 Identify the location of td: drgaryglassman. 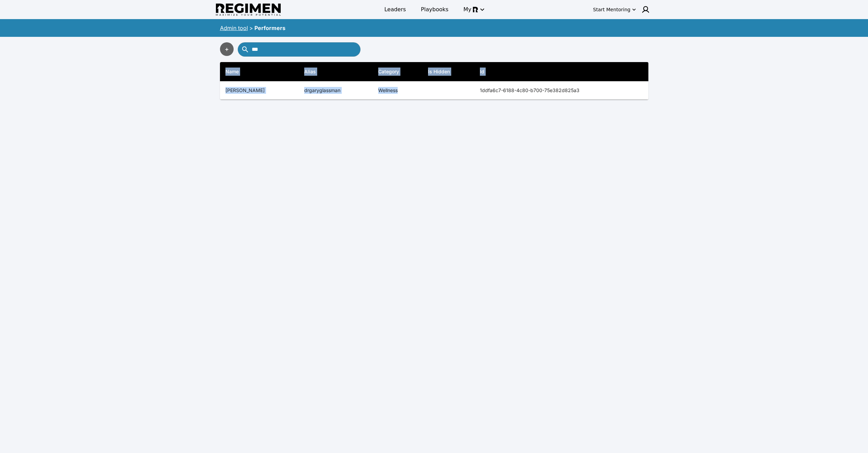
(335, 91).